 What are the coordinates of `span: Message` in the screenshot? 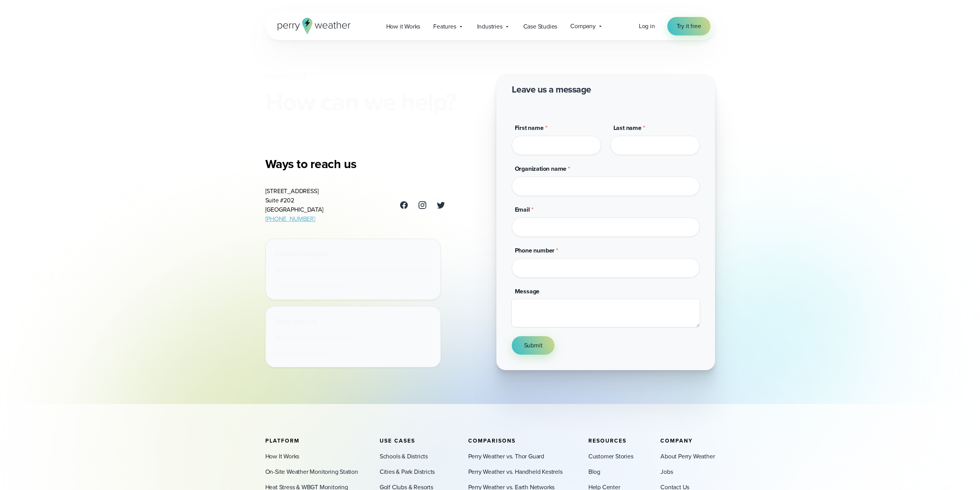 It's located at (527, 291).